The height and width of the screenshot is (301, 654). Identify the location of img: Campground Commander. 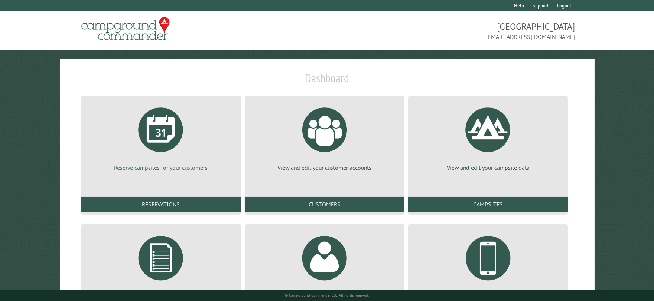
(125, 29).